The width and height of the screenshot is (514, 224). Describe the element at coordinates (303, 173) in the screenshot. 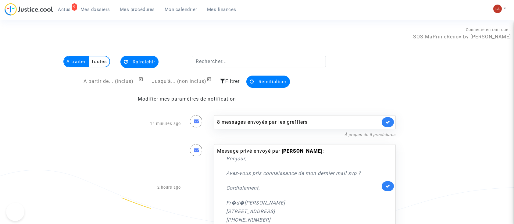

I see `p: Avez-vous pris connaissance de mon dernier mail svp ?` at that location.